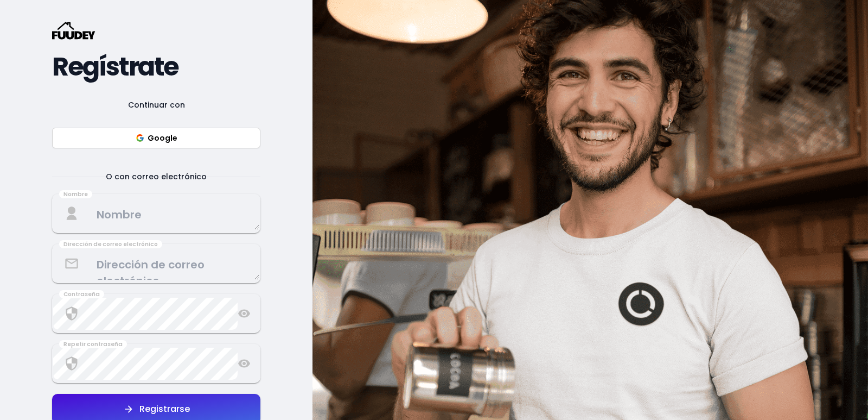 This screenshot has width=868, height=420. What do you see at coordinates (110, 244) in the screenshot?
I see `font: Dirección de correo electrónico` at bounding box center [110, 244].